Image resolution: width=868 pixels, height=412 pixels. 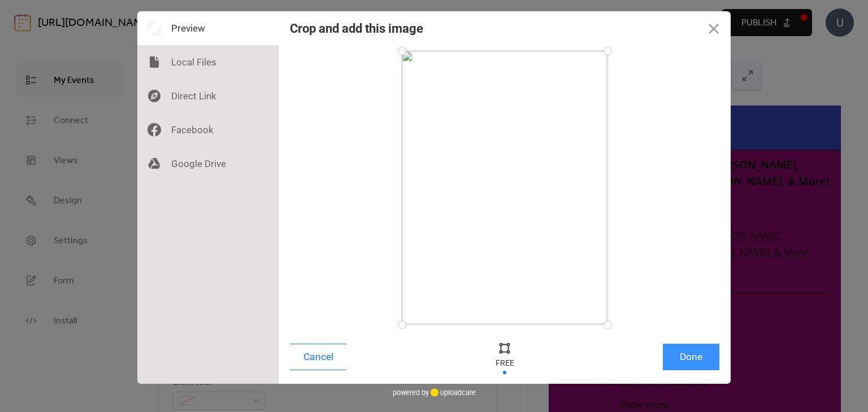 What do you see at coordinates (208, 62) in the screenshot?
I see `div: Local Files` at bounding box center [208, 62].